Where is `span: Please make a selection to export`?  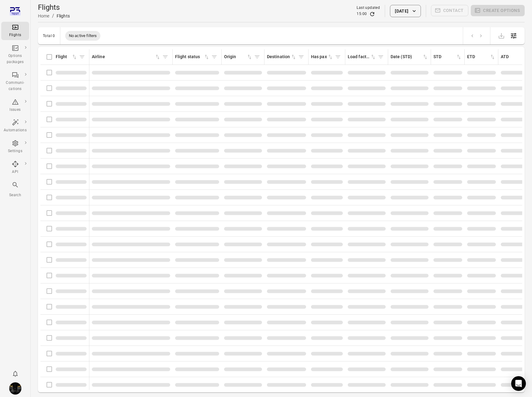
span: Please make a selection to export is located at coordinates (502, 35).